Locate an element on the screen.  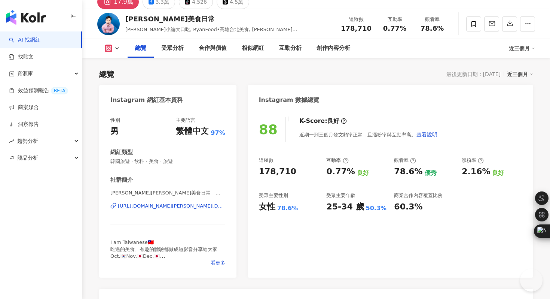
a: 商案媒合 is located at coordinates (24, 107).